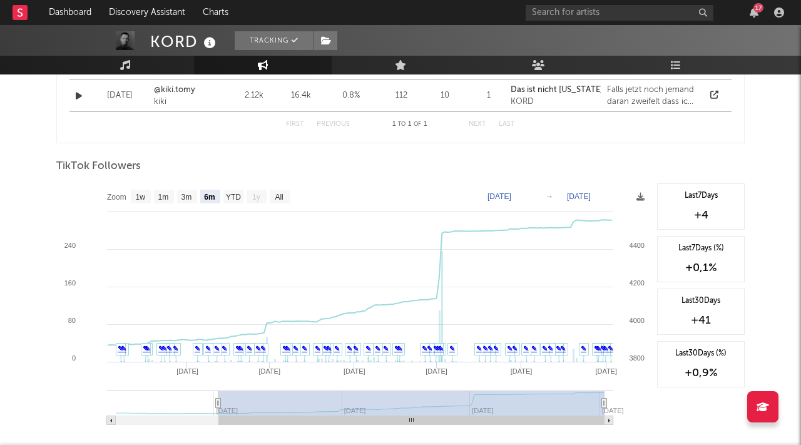 The width and height of the screenshot is (801, 445). Describe the element at coordinates (351, 96) in the screenshot. I see `div: 0.8 %` at that location.